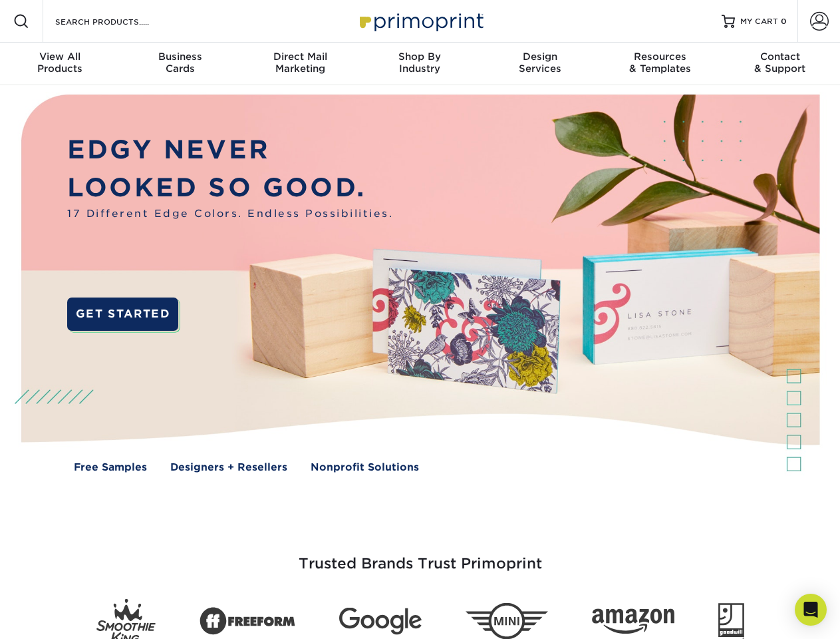 The image size is (840, 639). Describe the element at coordinates (540, 63) in the screenshot. I see `div: Services` at that location.